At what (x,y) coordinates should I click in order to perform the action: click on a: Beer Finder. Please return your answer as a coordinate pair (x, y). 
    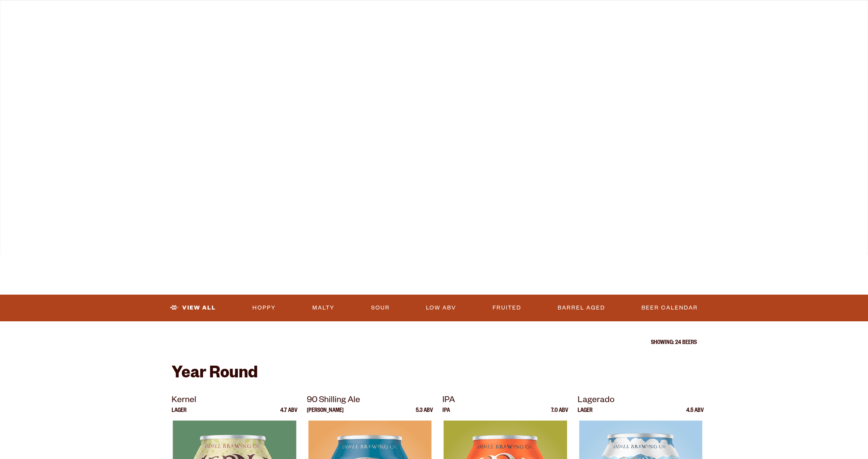
    Looking at the image, I should click on (668, 22).